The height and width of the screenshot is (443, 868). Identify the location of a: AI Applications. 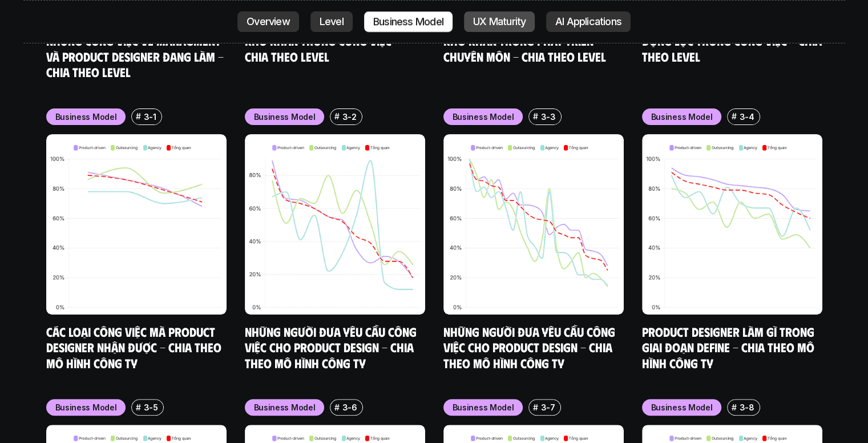
(588, 22).